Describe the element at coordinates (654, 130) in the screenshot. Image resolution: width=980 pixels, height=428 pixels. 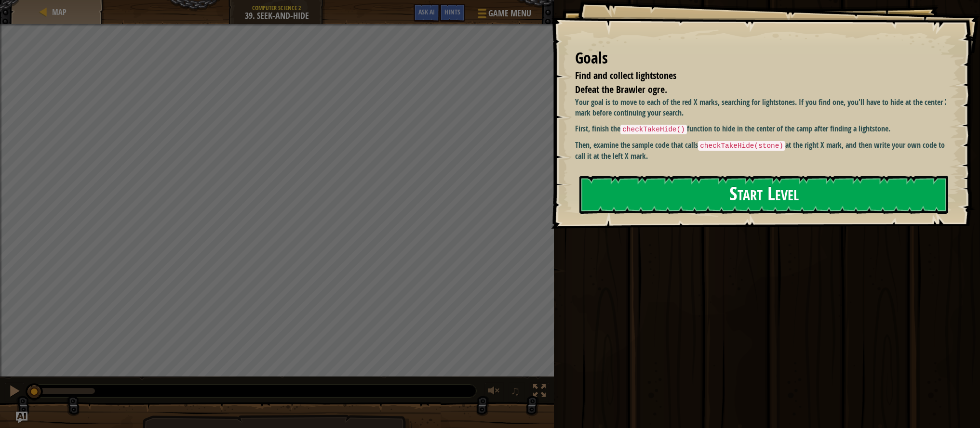
I see `code: checkTakeHide()` at that location.